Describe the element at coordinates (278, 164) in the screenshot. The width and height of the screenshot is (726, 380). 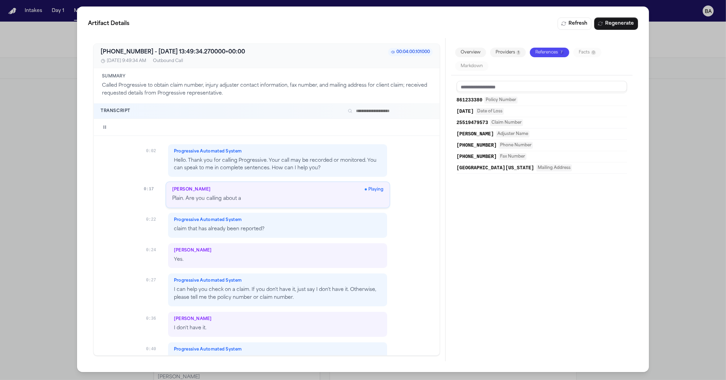
I see `p: Hello. Thank you for calling Progressive. Your call may be recorded or monitored. You can speak t...` at that location.